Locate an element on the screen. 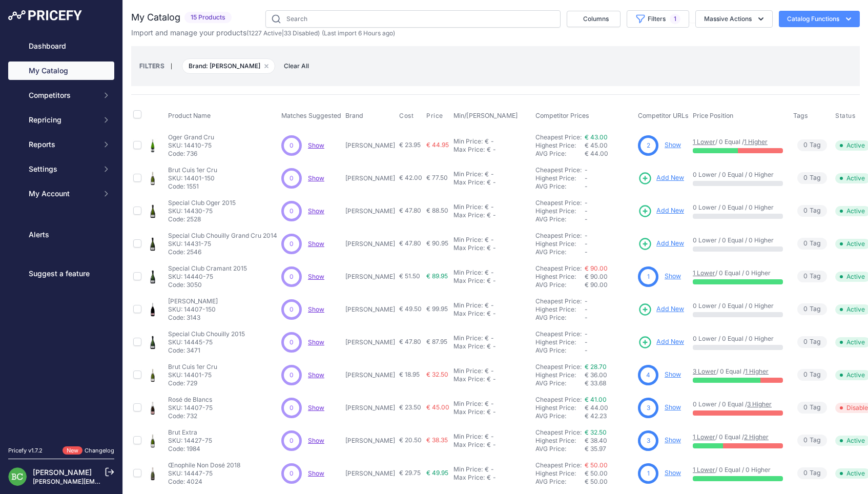  span: € 88.50 is located at coordinates (437, 210).